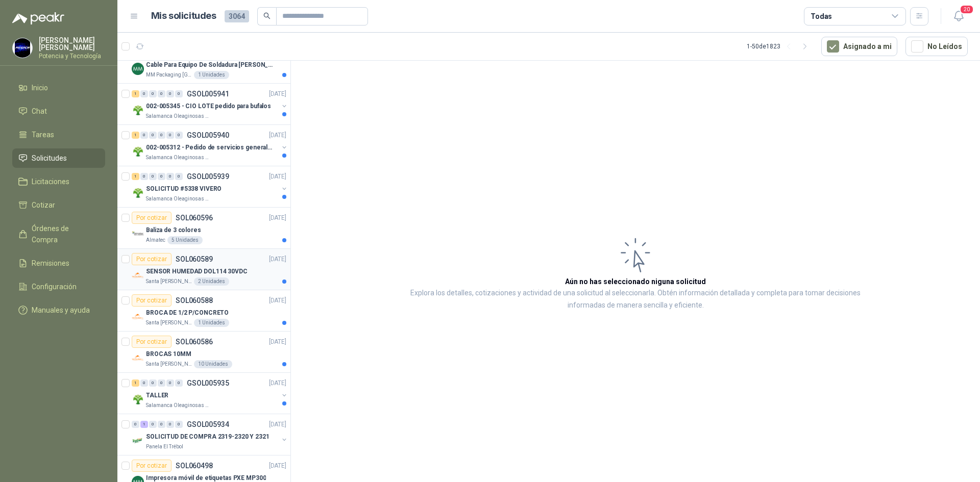 This screenshot has height=482, width=980. What do you see at coordinates (156, 240) in the screenshot?
I see `p: Almatec` at bounding box center [156, 240].